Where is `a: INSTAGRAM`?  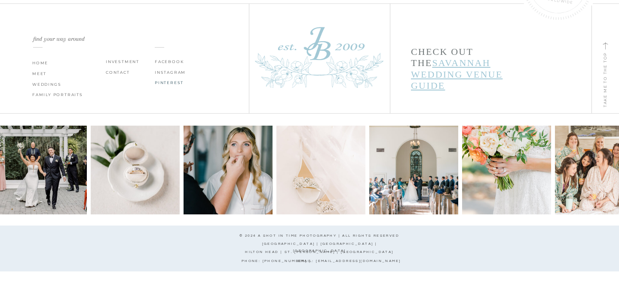
a: INSTAGRAM is located at coordinates (171, 73).